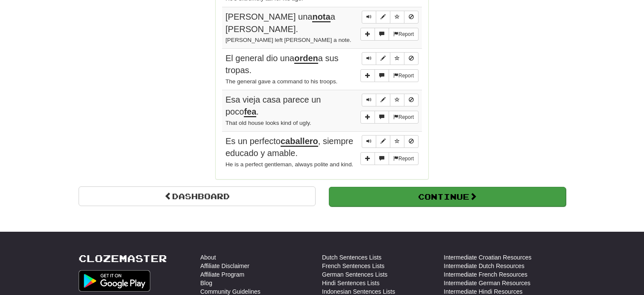  Describe the element at coordinates (208, 258) in the screenshot. I see `a: About` at that location.